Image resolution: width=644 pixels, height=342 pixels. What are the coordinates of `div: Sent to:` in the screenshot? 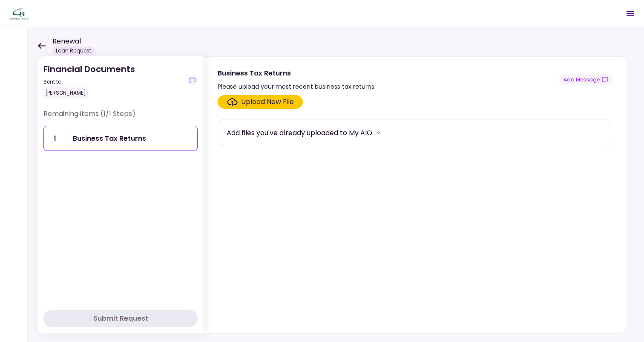 It's located at (89, 82).